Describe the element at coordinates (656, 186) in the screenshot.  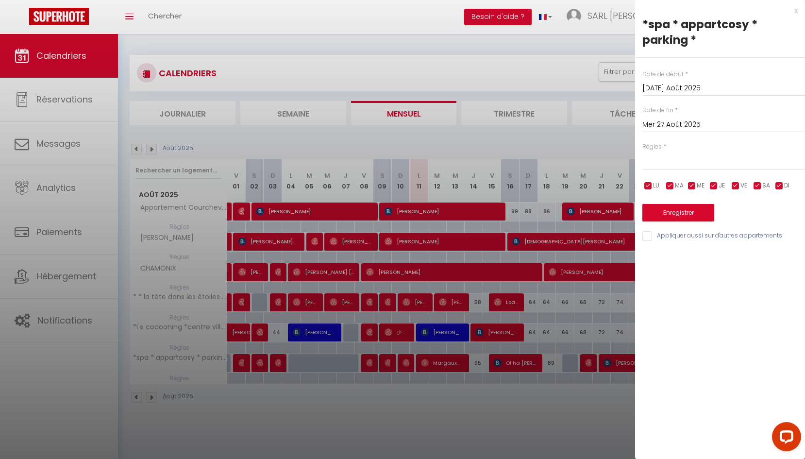
I see `span: LU` at that location.